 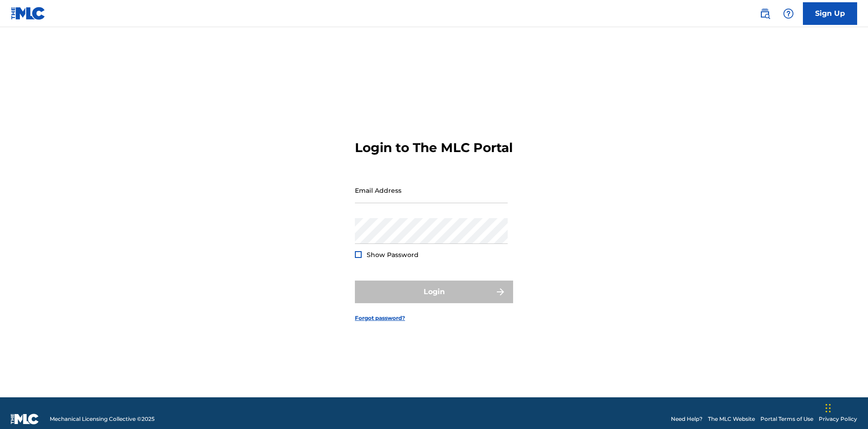 I want to click on a: Privacy Policy, so click(x=837, y=419).